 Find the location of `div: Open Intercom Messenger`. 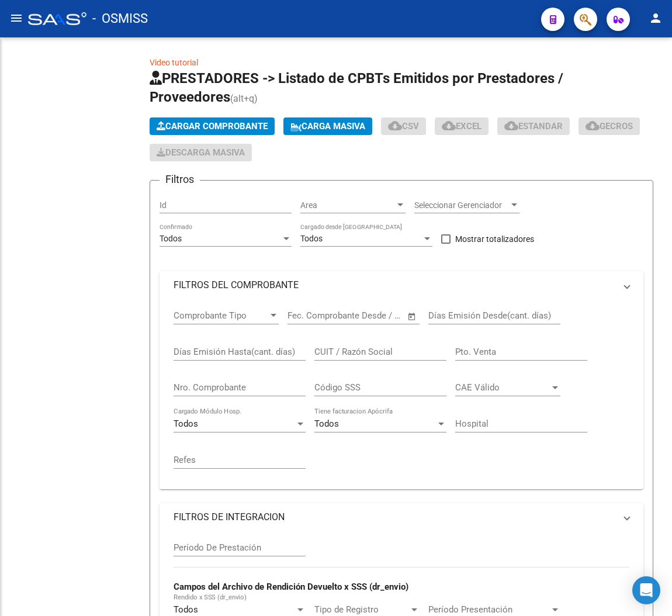

div: Open Intercom Messenger is located at coordinates (646, 590).